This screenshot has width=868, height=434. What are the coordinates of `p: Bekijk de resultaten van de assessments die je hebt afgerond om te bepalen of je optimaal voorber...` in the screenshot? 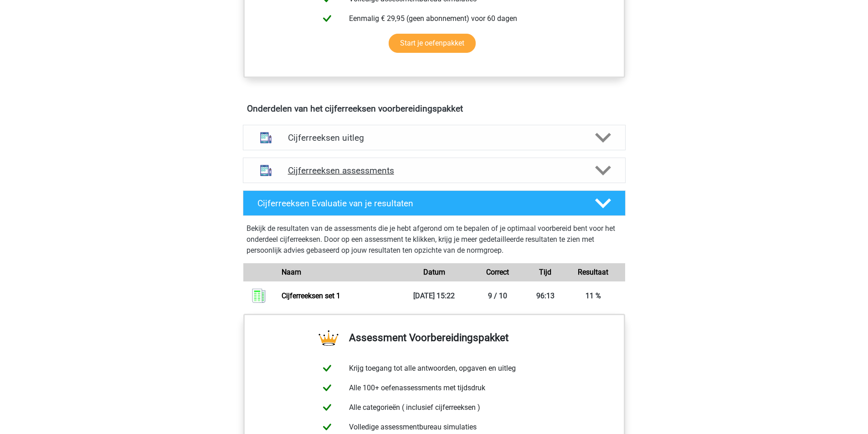 It's located at (434, 239).